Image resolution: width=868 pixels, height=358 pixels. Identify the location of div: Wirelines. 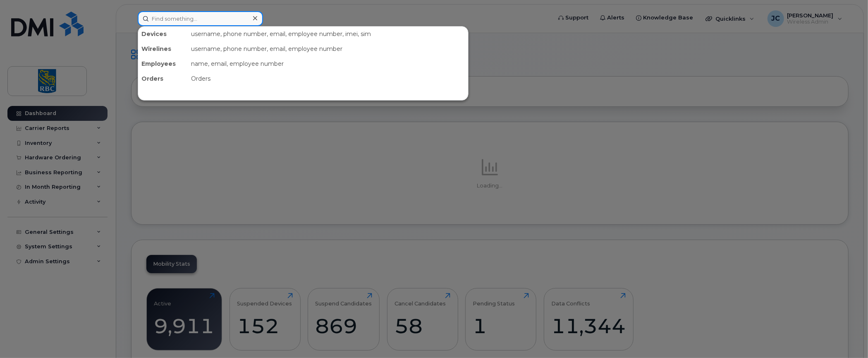
(163, 49).